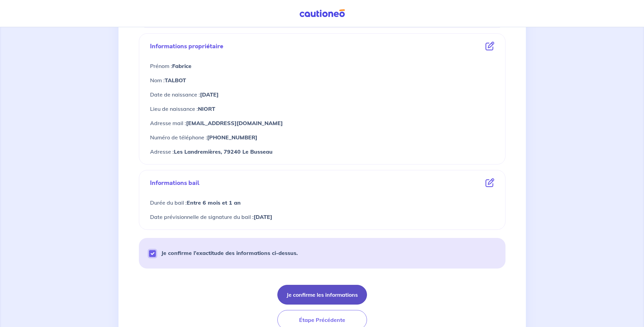  I want to click on p: Informations bail, so click(175, 183).